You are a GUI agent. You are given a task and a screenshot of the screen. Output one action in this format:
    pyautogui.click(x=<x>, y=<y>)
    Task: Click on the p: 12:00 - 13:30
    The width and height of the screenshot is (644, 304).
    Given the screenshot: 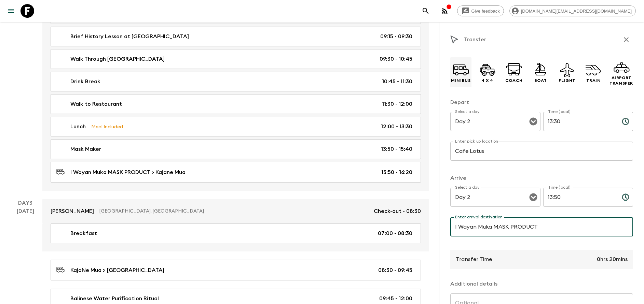 What is the action you would take?
    pyautogui.click(x=396, y=127)
    